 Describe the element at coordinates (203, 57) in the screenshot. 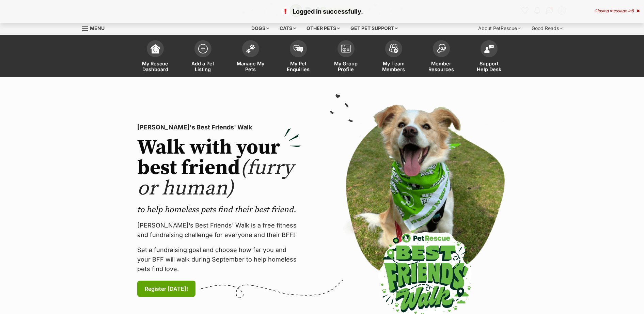

I see `a: Add a Pet Listing` at that location.